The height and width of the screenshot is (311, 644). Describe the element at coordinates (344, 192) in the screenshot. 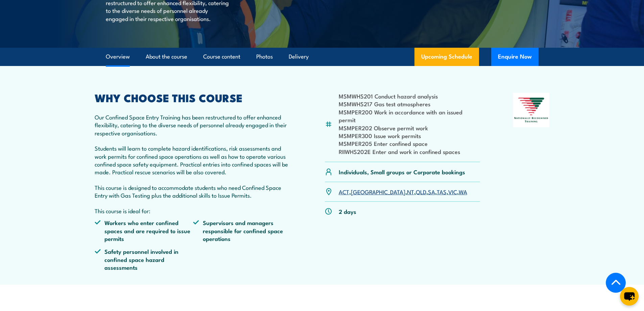

I see `a: ACT` at that location.